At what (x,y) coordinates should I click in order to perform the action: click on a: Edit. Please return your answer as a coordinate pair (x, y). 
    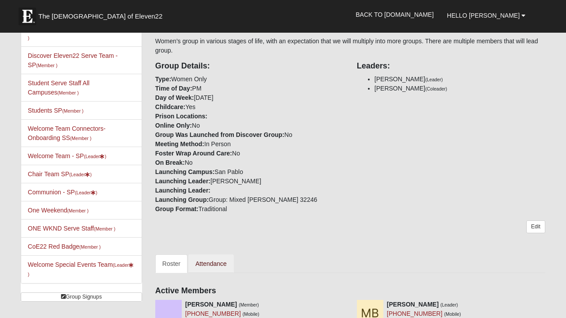
    Looking at the image, I should click on (536, 226).